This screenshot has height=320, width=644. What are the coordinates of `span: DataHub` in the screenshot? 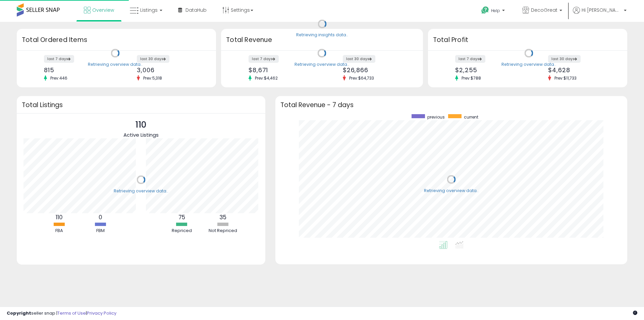 It's located at (196, 10).